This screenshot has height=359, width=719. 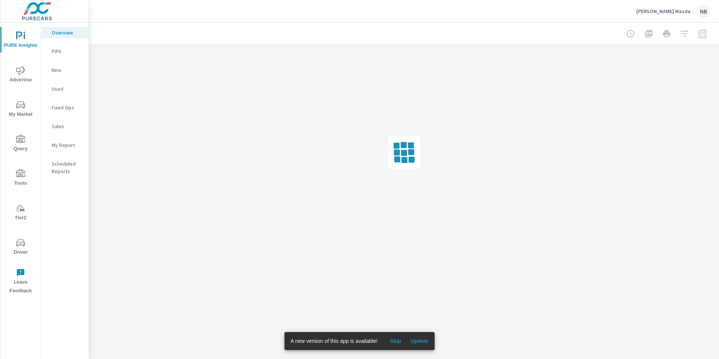 What do you see at coordinates (67, 145) in the screenshot?
I see `p: My Report` at bounding box center [67, 145].